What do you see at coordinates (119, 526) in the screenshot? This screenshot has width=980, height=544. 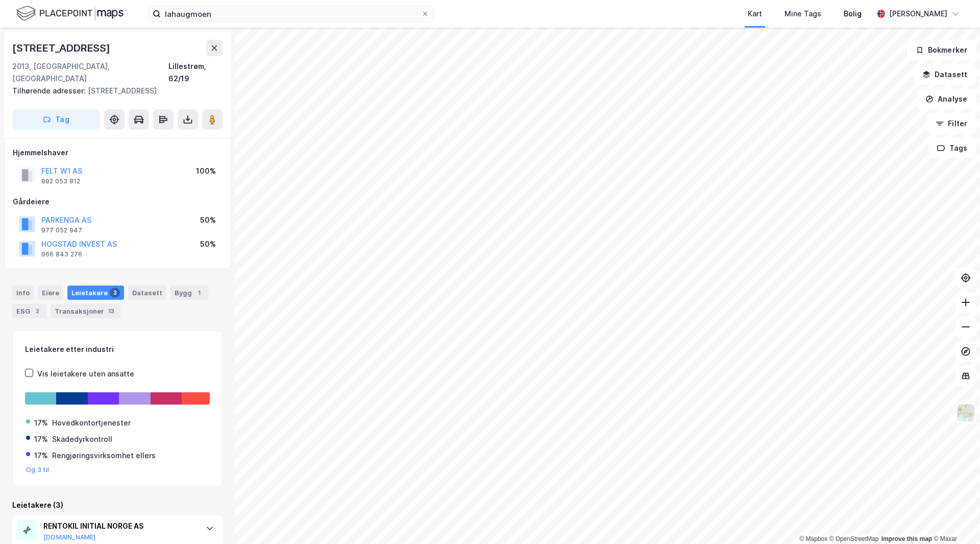 I see `div: RENTOKIL INITIAL NORGE AS` at bounding box center [119, 526].